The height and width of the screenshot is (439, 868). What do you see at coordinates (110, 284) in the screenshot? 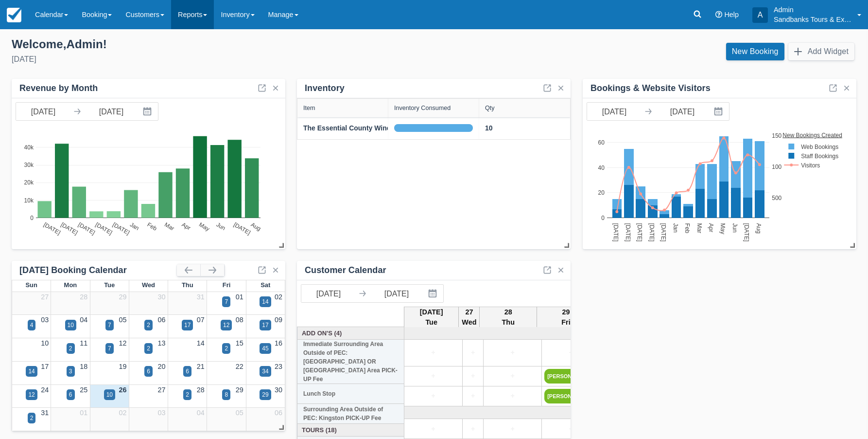
I see `span: Tue` at bounding box center [110, 284].